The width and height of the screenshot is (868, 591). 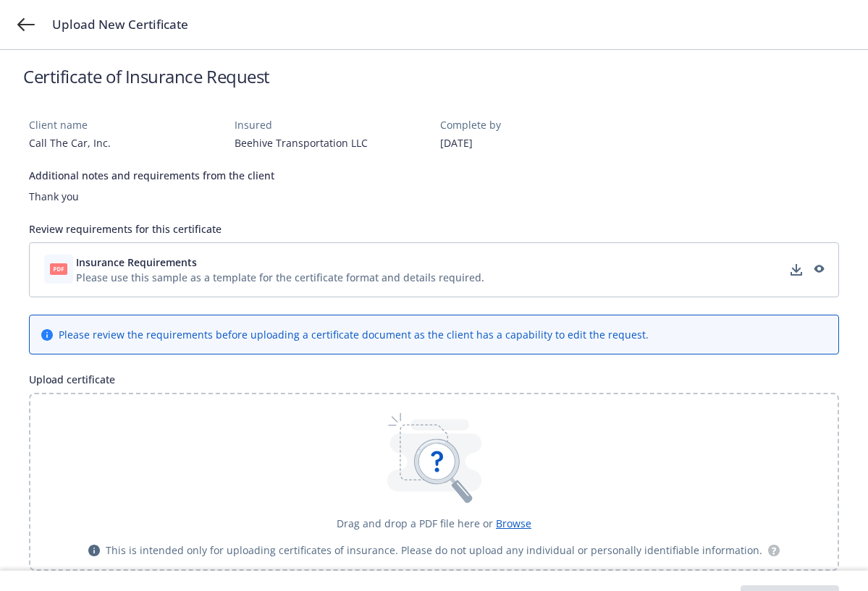 I want to click on div: download, so click(x=796, y=270).